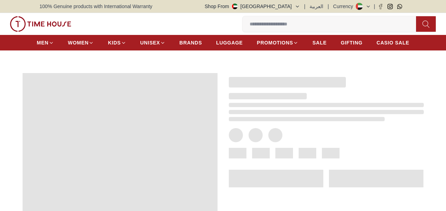  What do you see at coordinates (392, 43) in the screenshot?
I see `span: CASIO SALE` at bounding box center [392, 43].